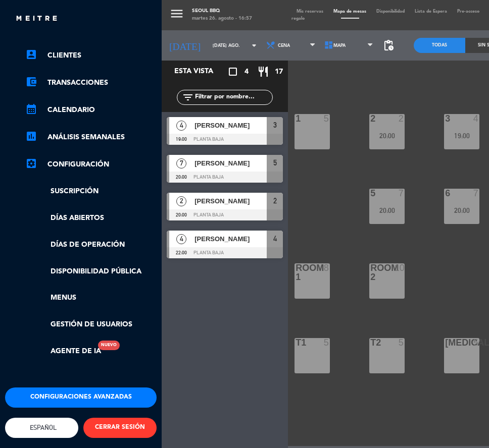  I want to click on a: calendar_monthCalendario, so click(91, 110).